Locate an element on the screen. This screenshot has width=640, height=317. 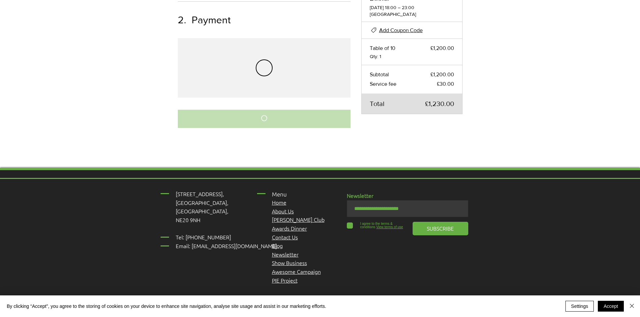
div: main content is located at coordinates (264, 67).